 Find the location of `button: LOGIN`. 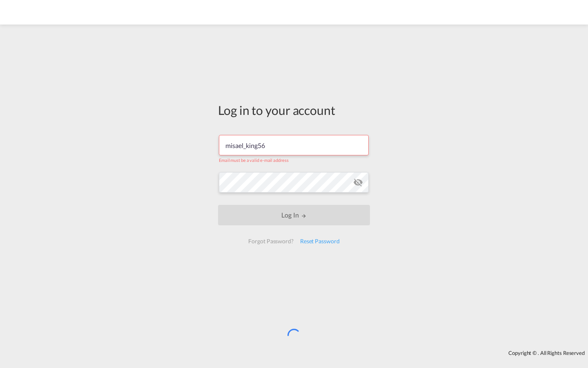

button: LOGIN is located at coordinates (294, 215).